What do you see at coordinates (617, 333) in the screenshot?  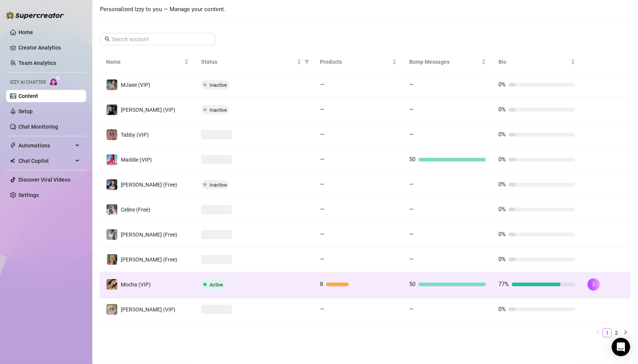 I see `li: 2` at bounding box center [617, 333].